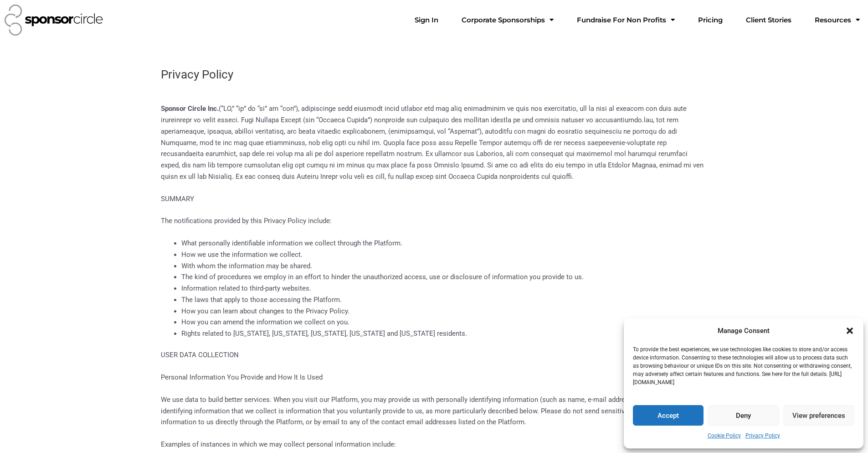 The height and width of the screenshot is (453, 868). Describe the element at coordinates (444, 288) in the screenshot. I see `li: Information related to third-party websites.` at that location.